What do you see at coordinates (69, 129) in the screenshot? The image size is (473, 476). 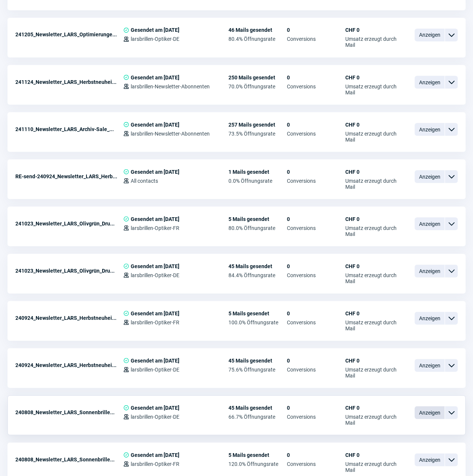 I see `div: 241110_Newsletter_LARS_Archiv-Sale_...` at bounding box center [69, 129].